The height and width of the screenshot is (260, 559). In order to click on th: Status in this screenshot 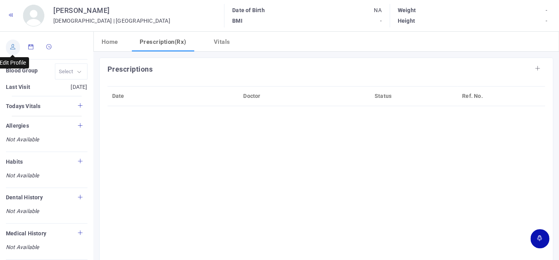, I will do `click(413, 96)`.